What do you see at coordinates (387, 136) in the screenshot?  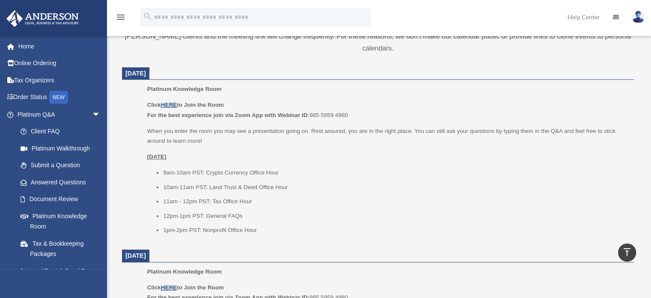 I see `p: When you enter the room you may see a presentation going on. Rest assured, you are in the right p...` at bounding box center [387, 136].